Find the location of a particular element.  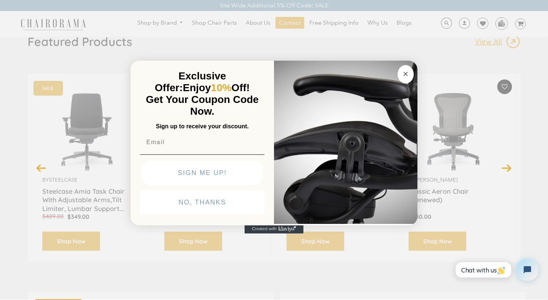

button: Chat with us👋 is located at coordinates (36, 17).